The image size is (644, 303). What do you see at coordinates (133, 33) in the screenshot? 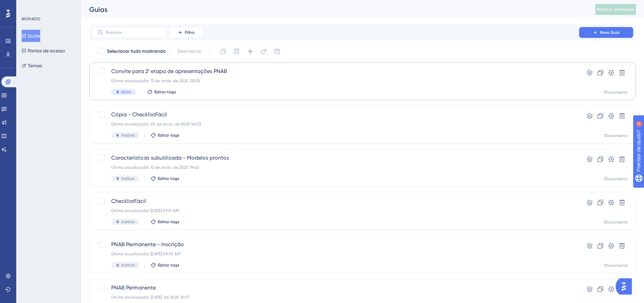
I see `input: Procurar` at bounding box center [133, 33].